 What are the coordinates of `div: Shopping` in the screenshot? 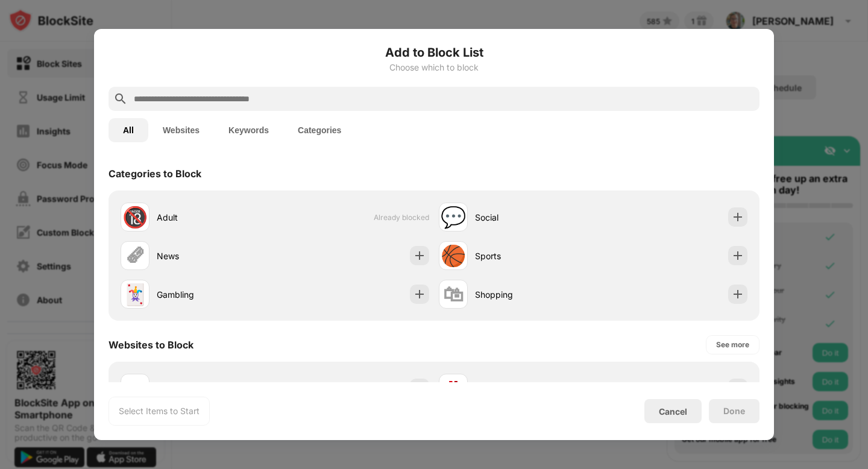 It's located at (534, 295).